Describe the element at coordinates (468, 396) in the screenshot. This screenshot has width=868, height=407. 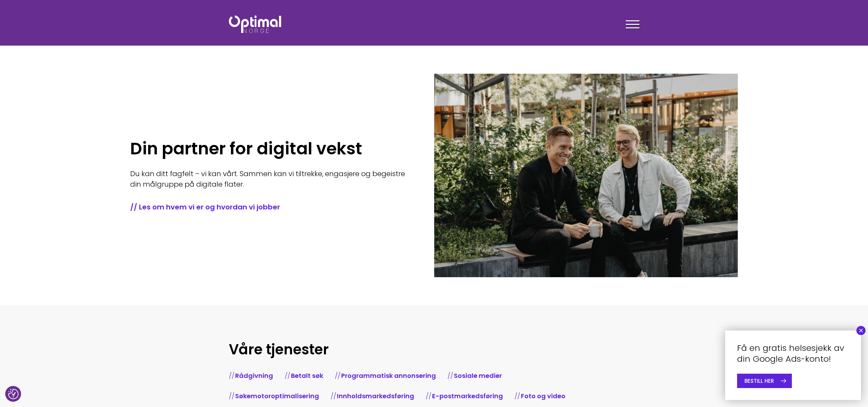
I see `a: E-postmarkedsføring` at that location.